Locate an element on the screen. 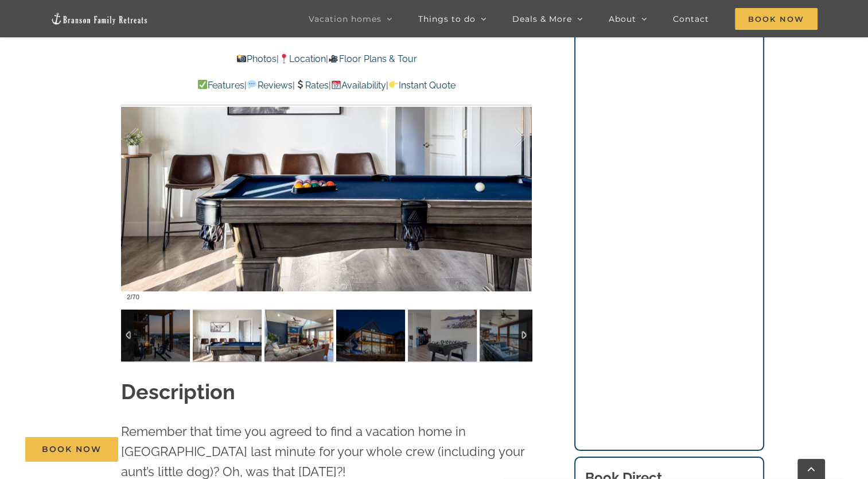 This screenshot has height=479, width=868. span: Deals & More is located at coordinates (542, 19).